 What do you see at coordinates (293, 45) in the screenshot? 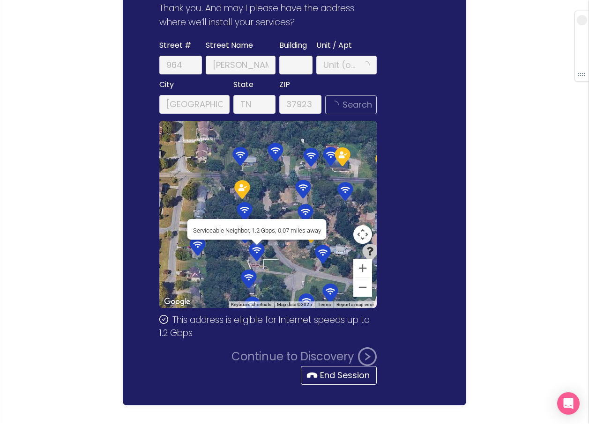
I see `span: Building` at bounding box center [293, 45].